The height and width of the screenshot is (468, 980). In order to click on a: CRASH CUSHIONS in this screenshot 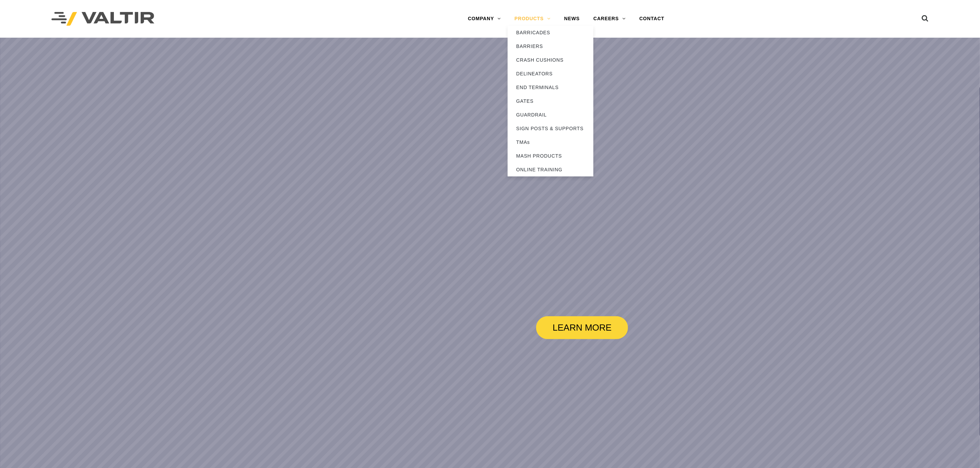, I will do `click(550, 60)`.